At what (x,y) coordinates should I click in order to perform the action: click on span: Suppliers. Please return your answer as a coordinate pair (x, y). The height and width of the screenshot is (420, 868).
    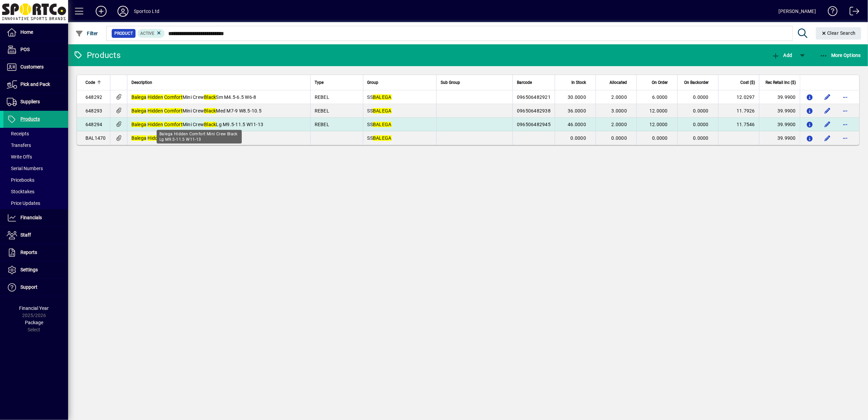
    Looking at the image, I should click on (30, 101).